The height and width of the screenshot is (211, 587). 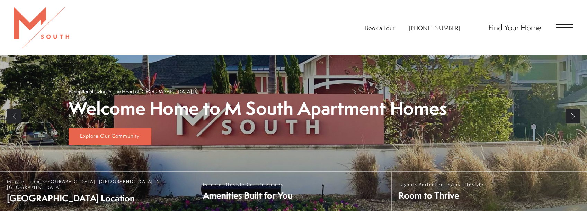 I want to click on img: MSouth, so click(x=42, y=28).